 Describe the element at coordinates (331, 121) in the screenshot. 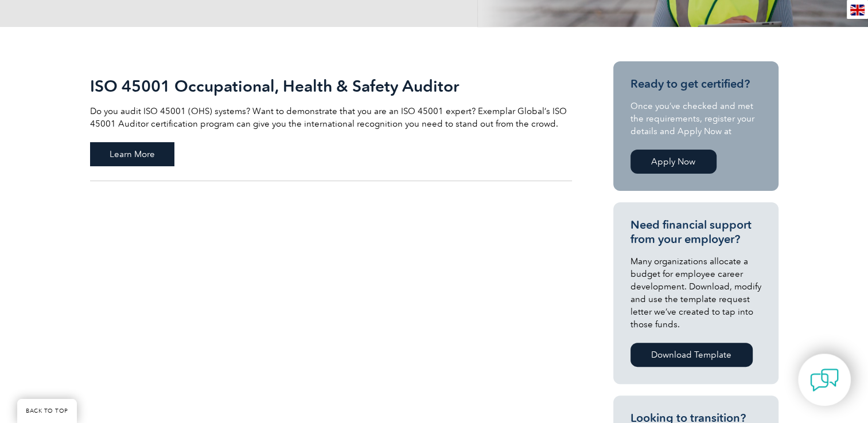

I see `a: ISO 45001 Occupational, Health & Safety Auditor Do you audit ISO 45001 (OHS) systems? Want to dem...` at that location.